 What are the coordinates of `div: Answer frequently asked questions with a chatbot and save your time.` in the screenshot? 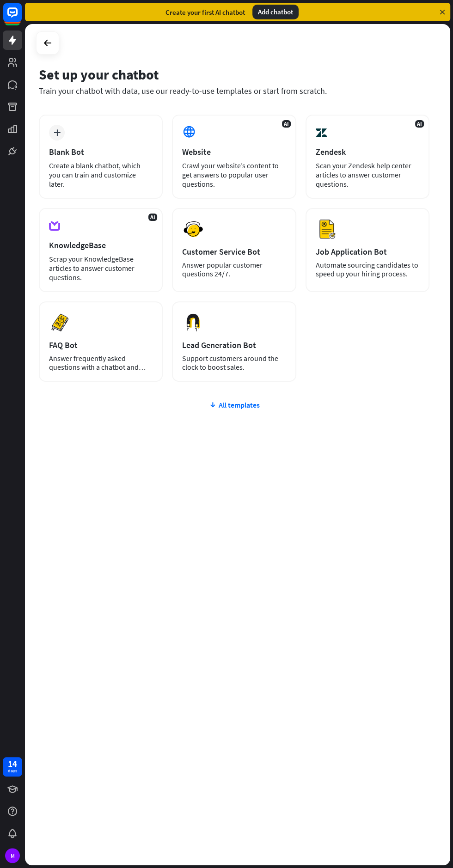 It's located at (101, 363).